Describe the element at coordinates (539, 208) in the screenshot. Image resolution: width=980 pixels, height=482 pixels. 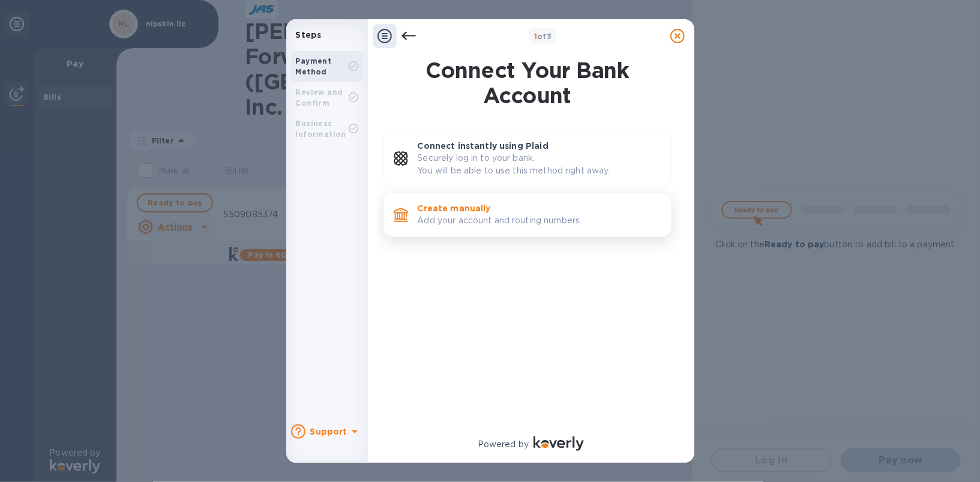
I see `p: Create manually` at that location.